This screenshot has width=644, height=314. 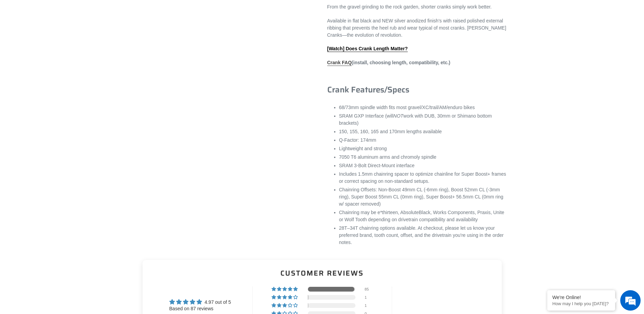 What do you see at coordinates (423, 140) in the screenshot?
I see `li: Q-Factor: 174mm` at bounding box center [423, 140].